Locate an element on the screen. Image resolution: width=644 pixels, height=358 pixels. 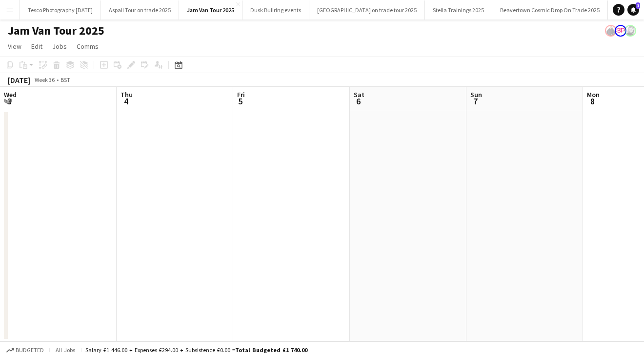
span: 5 is located at coordinates (240, 101).